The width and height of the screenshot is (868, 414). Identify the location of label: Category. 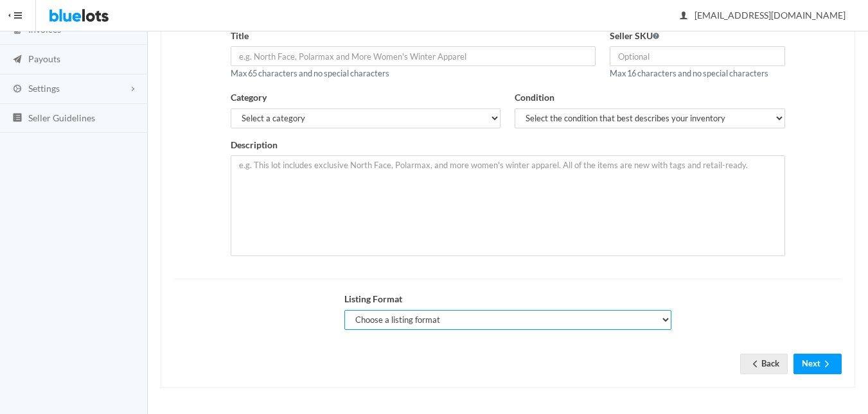
(248, 97).